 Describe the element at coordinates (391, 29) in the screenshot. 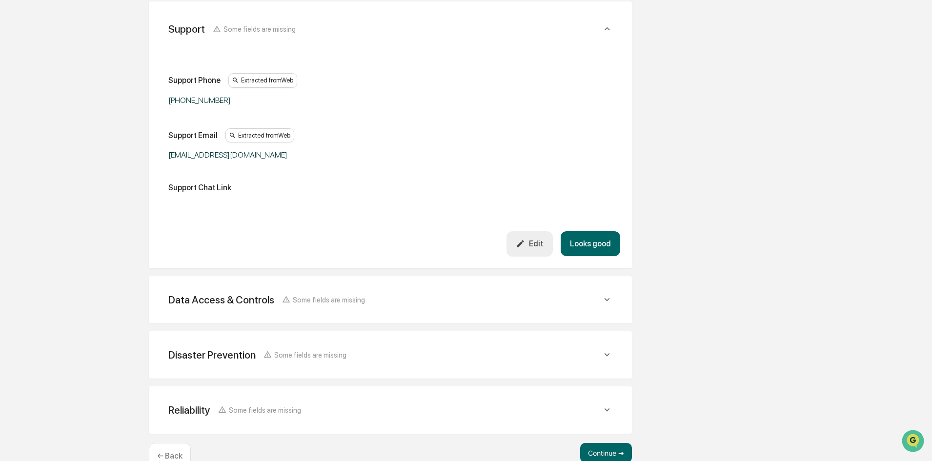

I see `div: SupportSome fields are missing` at that location.